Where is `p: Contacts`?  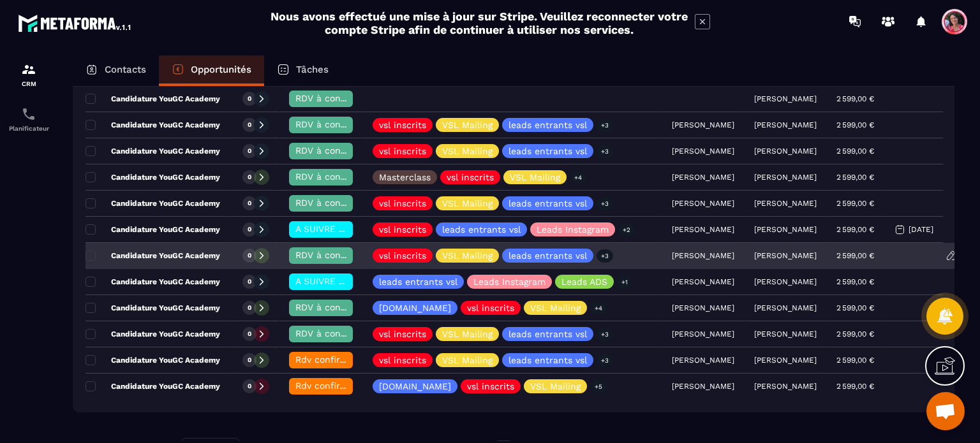
p: Contacts is located at coordinates (125, 69).